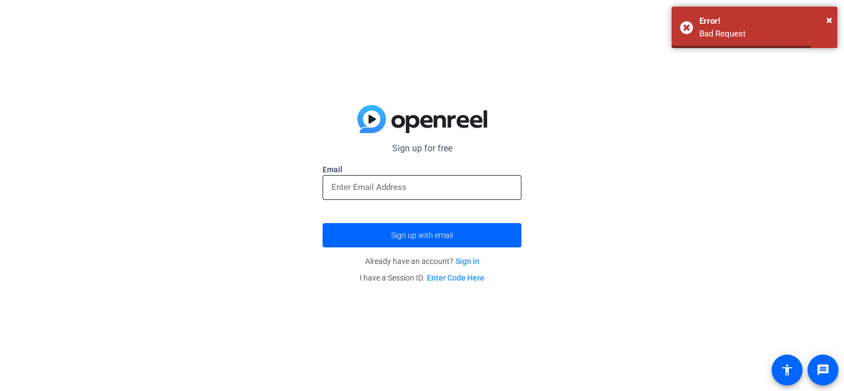 This screenshot has width=844, height=391. I want to click on mat-icon: message, so click(823, 370).